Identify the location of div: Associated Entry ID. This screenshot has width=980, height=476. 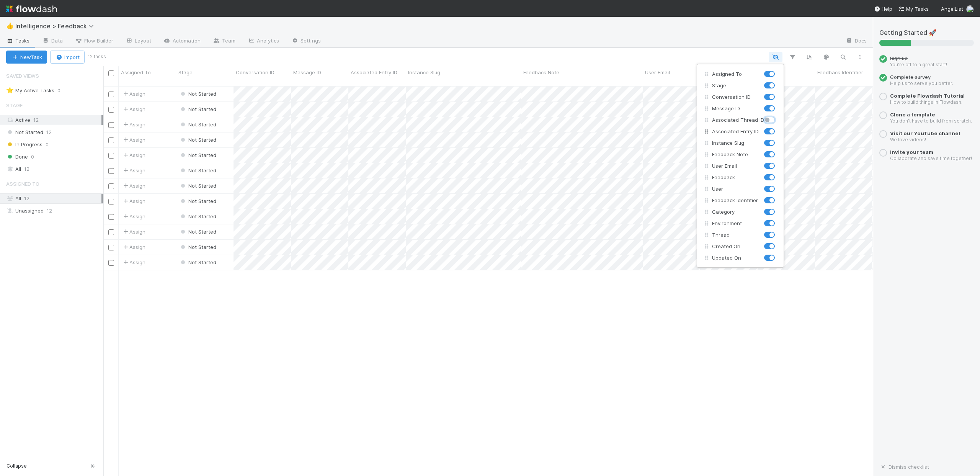
(737, 131).